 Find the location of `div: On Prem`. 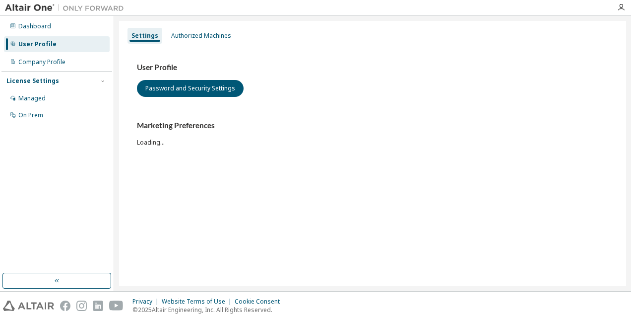

div: On Prem is located at coordinates (31, 115).